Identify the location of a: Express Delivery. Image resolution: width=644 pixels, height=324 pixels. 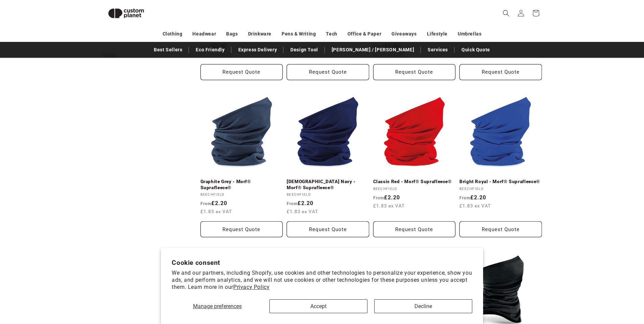
(257, 50).